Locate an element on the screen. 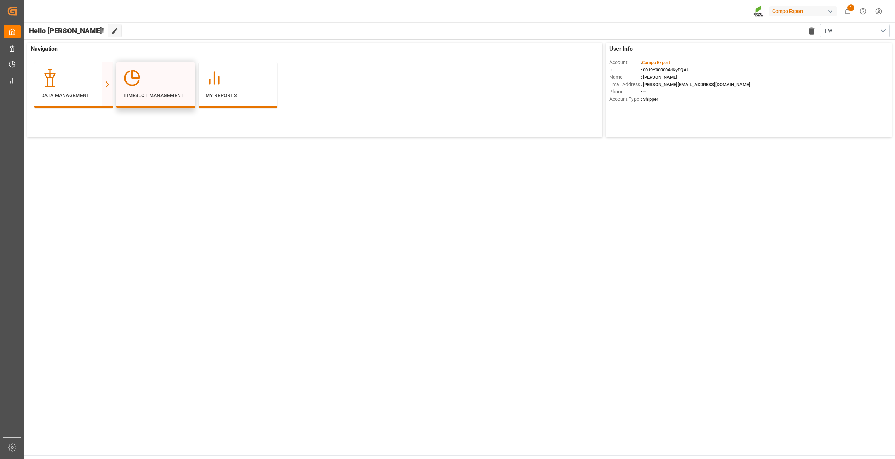 Image resolution: width=895 pixels, height=459 pixels. span: Name is located at coordinates (625, 77).